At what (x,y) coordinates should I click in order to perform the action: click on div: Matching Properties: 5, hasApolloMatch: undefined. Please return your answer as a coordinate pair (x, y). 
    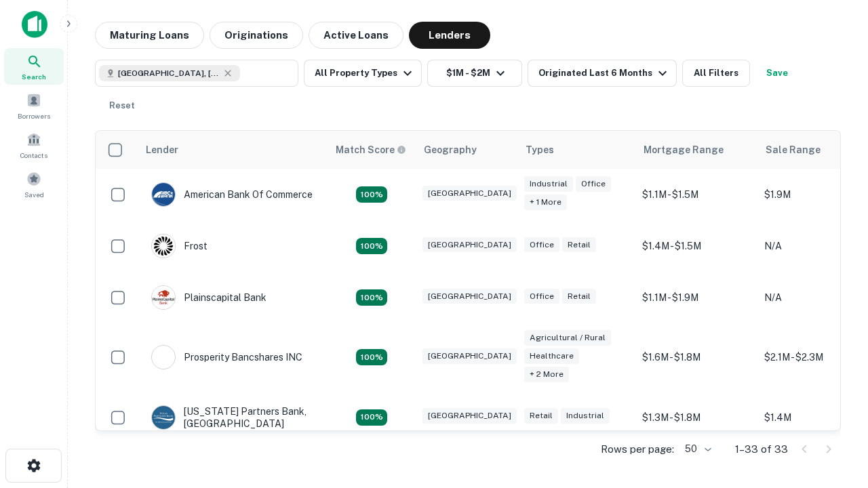
    Looking at the image, I should click on (371, 357).